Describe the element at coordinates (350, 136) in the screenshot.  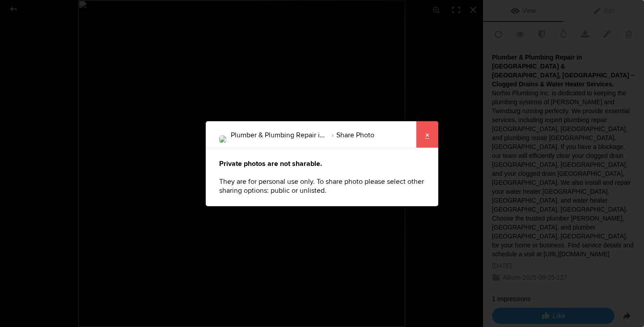
I see `li: Share Photo` at that location.